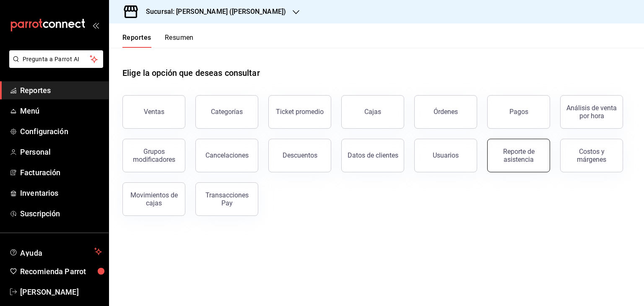 The height and width of the screenshot is (306, 644). I want to click on div: Cajas, so click(373, 112).